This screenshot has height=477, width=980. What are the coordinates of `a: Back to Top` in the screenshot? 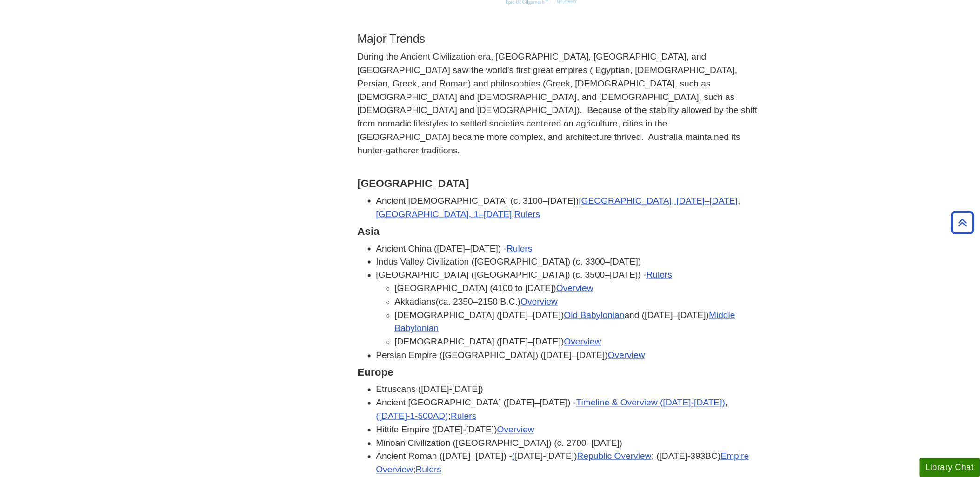 It's located at (962, 222).